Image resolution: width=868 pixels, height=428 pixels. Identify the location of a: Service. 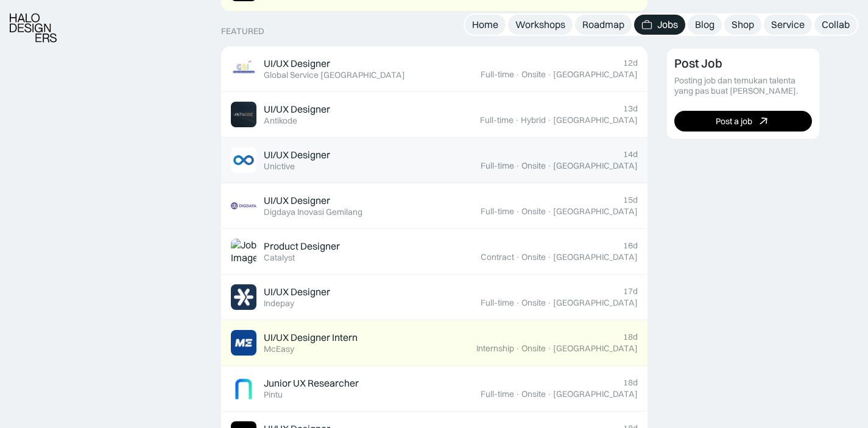
(788, 24).